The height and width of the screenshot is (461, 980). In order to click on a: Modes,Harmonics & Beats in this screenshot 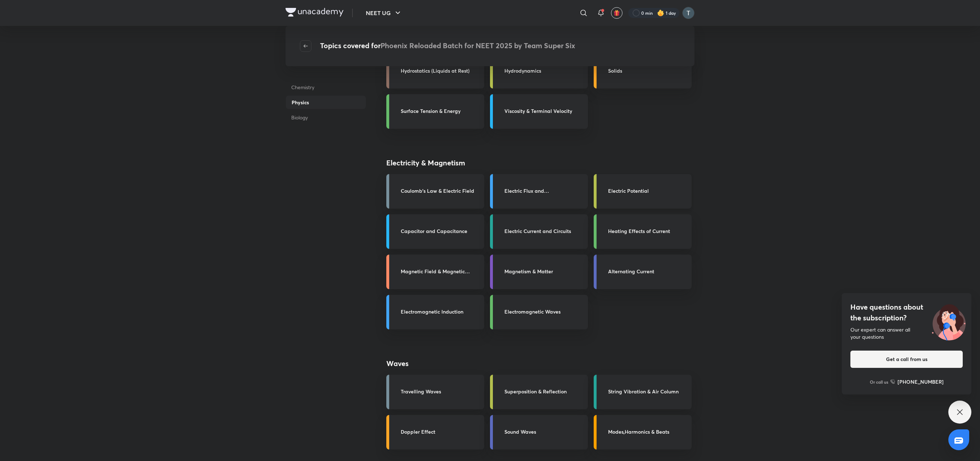, I will do `click(643, 432)`.